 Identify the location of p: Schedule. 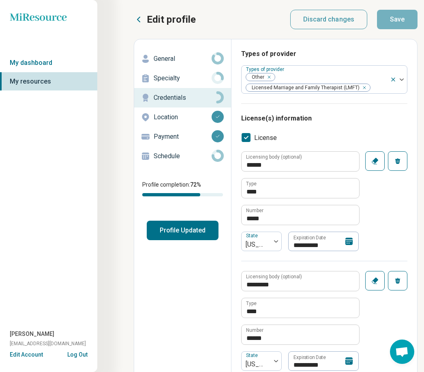
(183, 156).